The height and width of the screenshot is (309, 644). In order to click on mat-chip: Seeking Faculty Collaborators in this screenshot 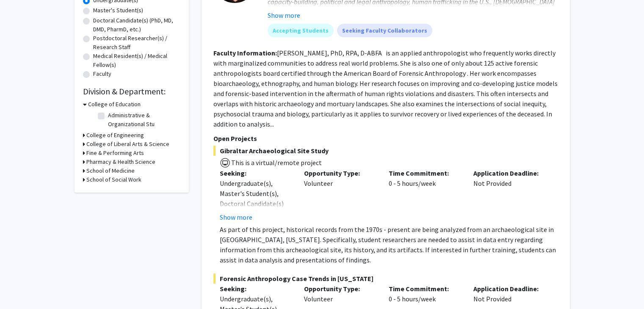, I will do `click(385, 30)`.